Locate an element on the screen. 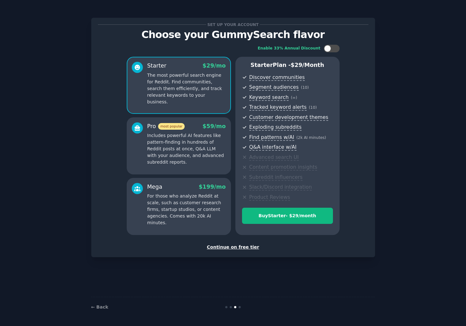 This screenshot has width=466, height=326. div: Continue on free tier is located at coordinates (233, 247).